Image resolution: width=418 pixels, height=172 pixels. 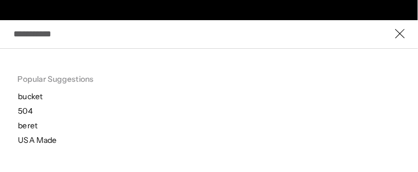 What do you see at coordinates (209, 10) in the screenshot?
I see `div: 2 of 2` at bounding box center [209, 10].